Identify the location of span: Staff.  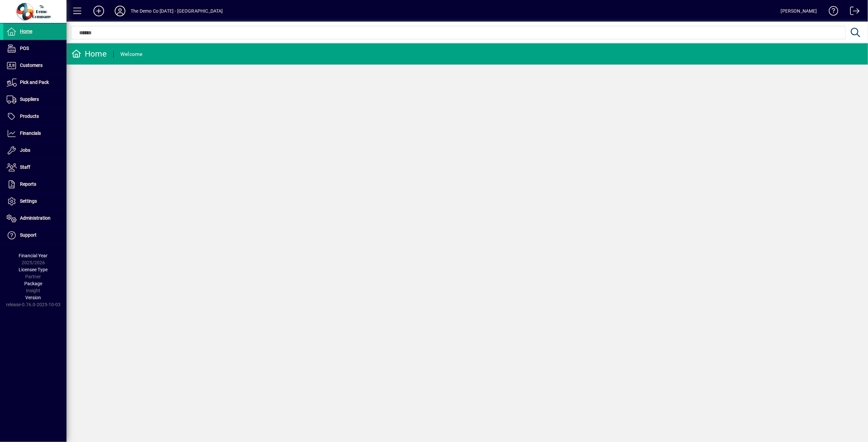
(25, 167).